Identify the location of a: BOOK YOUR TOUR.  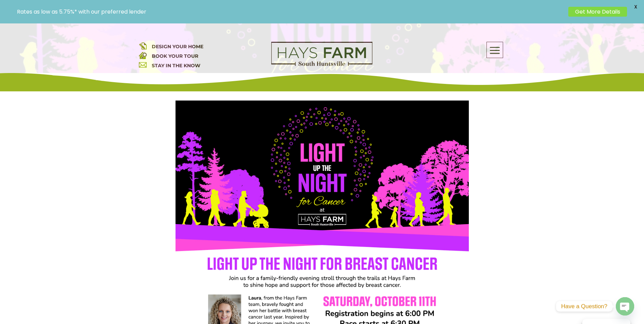
(175, 56).